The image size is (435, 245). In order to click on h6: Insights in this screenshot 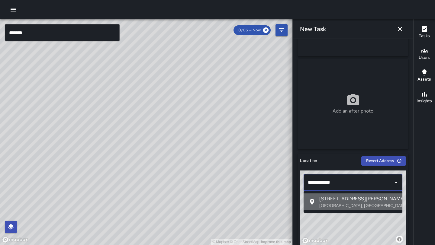, I will do `click(424, 101)`.